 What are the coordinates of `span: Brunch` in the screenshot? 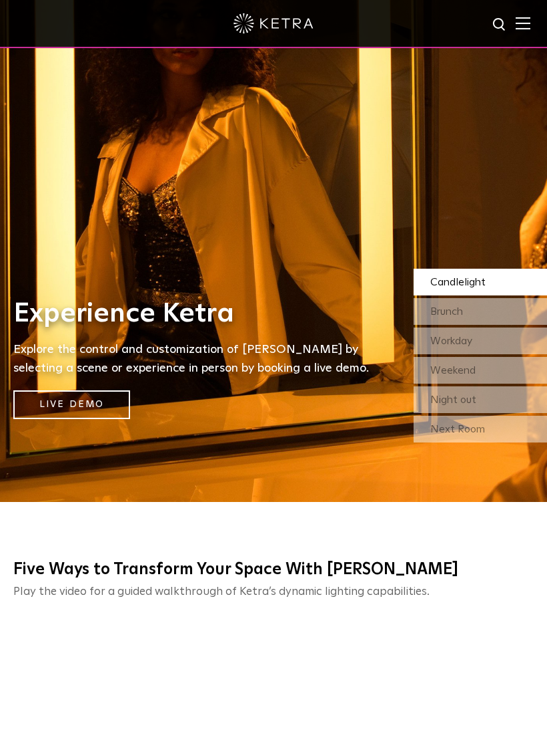 It's located at (447, 312).